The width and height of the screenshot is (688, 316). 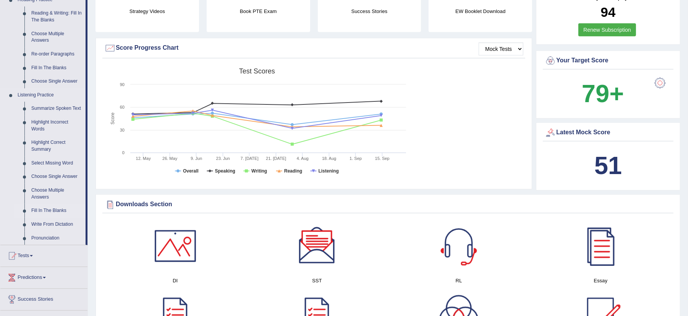 What do you see at coordinates (356, 158) in the screenshot?
I see `tspan: 1. Sep` at bounding box center [356, 158].